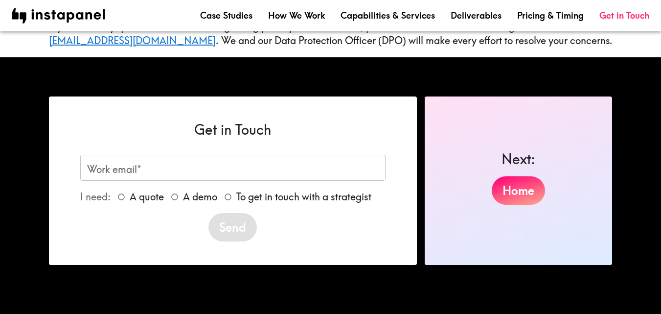 This screenshot has width=661, height=314. Describe the element at coordinates (304, 197) in the screenshot. I see `span: To get in touch with a strategist` at that location.